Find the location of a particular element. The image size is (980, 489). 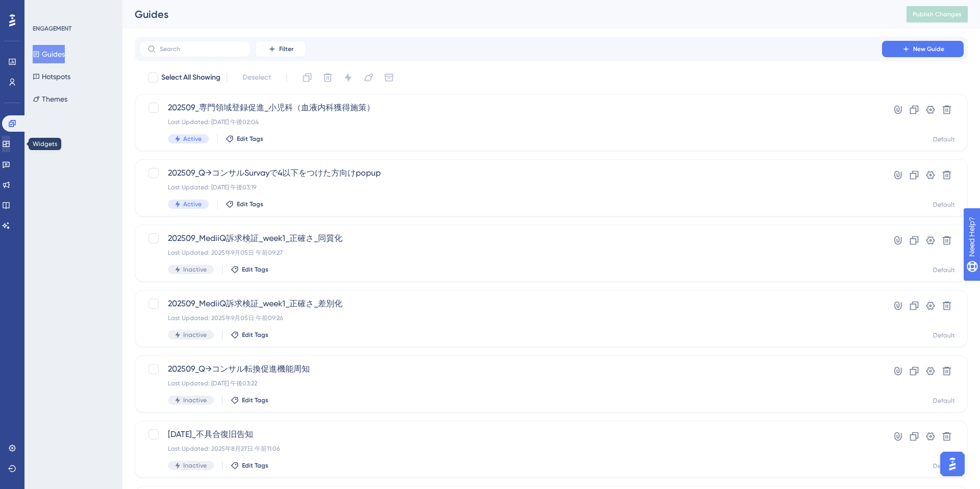

span: Publish Changes is located at coordinates (937, 15).